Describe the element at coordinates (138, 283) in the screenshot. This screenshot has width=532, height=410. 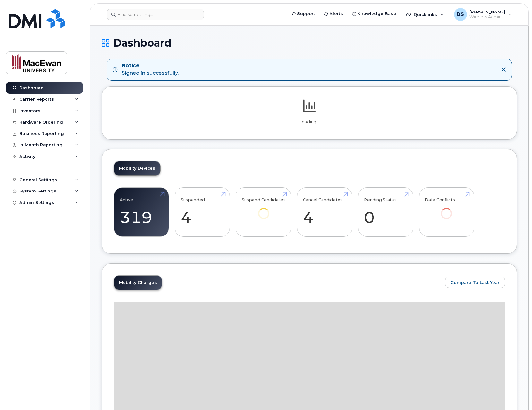
I see `a: Mobility Charges` at that location.